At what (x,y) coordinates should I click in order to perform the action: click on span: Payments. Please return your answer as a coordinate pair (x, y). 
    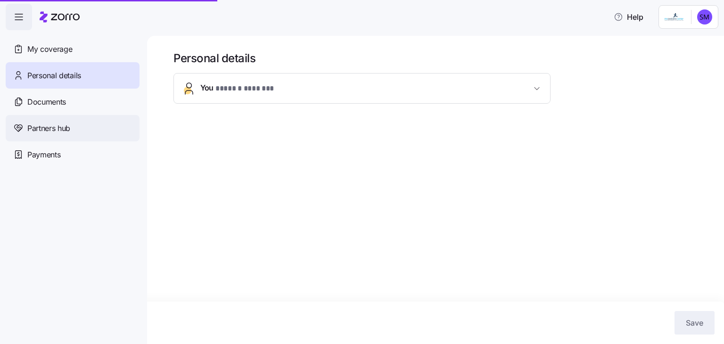
    Looking at the image, I should click on (44, 155).